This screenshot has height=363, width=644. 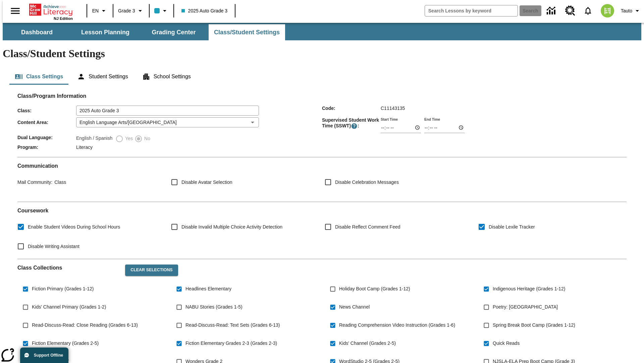 What do you see at coordinates (146, 138) in the screenshot?
I see `span: No` at bounding box center [146, 138].